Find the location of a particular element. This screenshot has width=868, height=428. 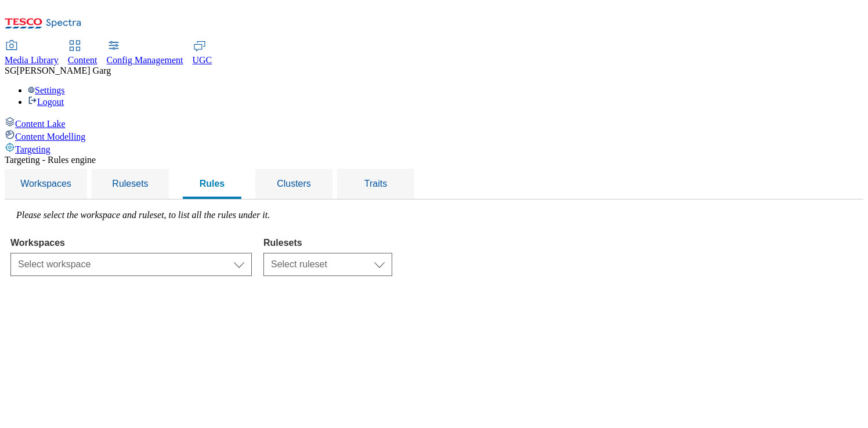

a: Logout is located at coordinates (46, 102).